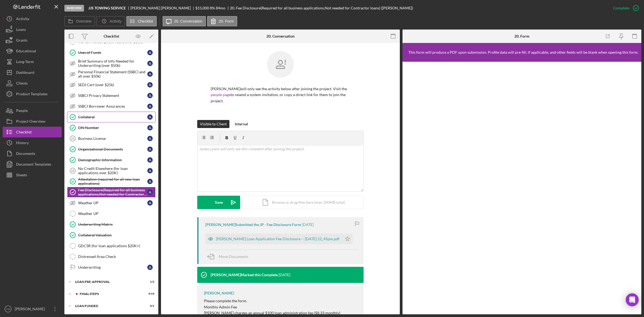 Image resolution: width=644 pixels, height=317 pixels. Describe the element at coordinates (111, 139) in the screenshot. I see `a: 15Business LicenseJL` at that location.